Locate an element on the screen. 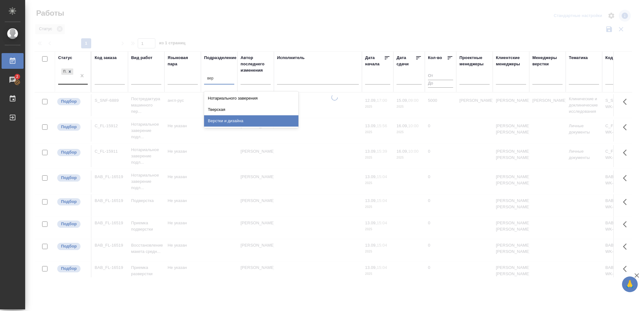 This screenshot has height=311, width=644. div: Статус is located at coordinates (65, 58).